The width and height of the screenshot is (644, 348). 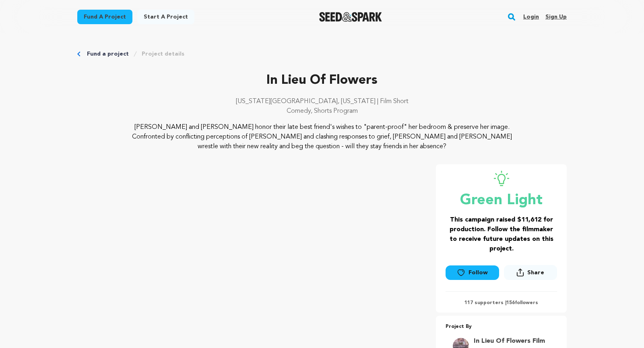 I want to click on p: Project By, so click(x=502, y=327).